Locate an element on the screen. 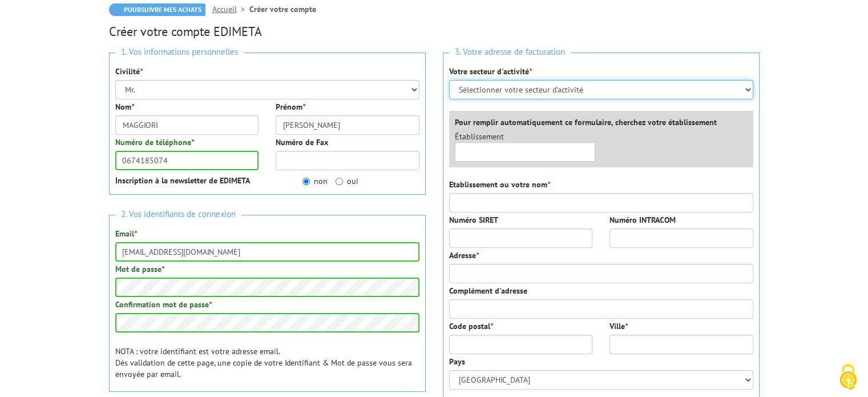  label: Code postal is located at coordinates (471, 326).